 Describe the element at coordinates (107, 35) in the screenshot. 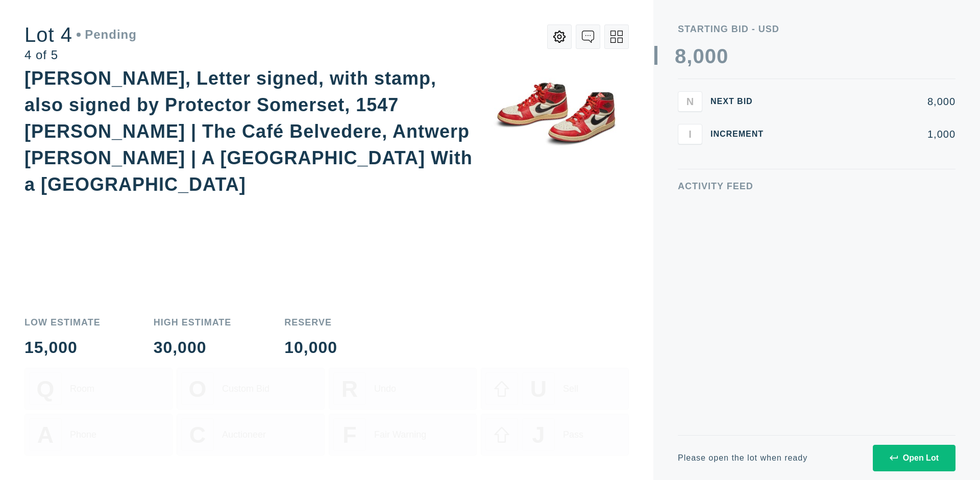

I see `div: Pending` at that location.